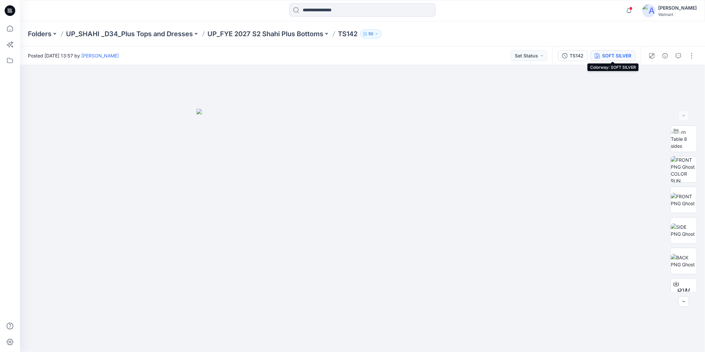 The height and width of the screenshot is (352, 705). Describe the element at coordinates (573, 56) in the screenshot. I see `button: TS142` at that location.